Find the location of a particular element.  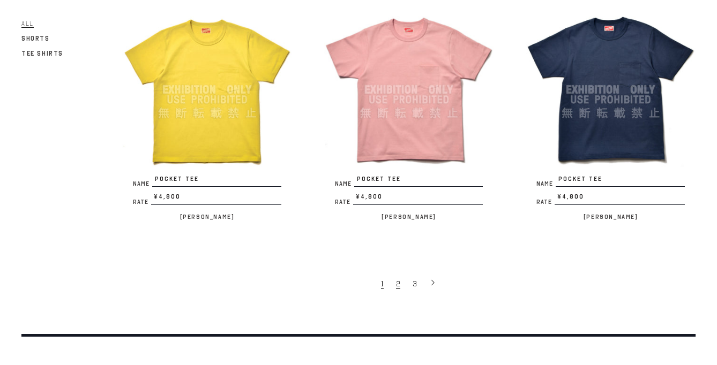

span: 2 is located at coordinates (398, 284).